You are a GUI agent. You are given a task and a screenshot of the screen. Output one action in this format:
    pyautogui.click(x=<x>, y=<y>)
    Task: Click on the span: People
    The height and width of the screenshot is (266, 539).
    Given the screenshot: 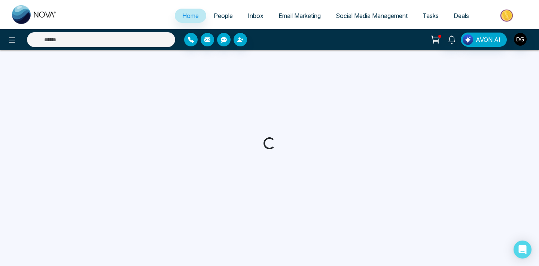 What is the action you would take?
    pyautogui.click(x=223, y=16)
    